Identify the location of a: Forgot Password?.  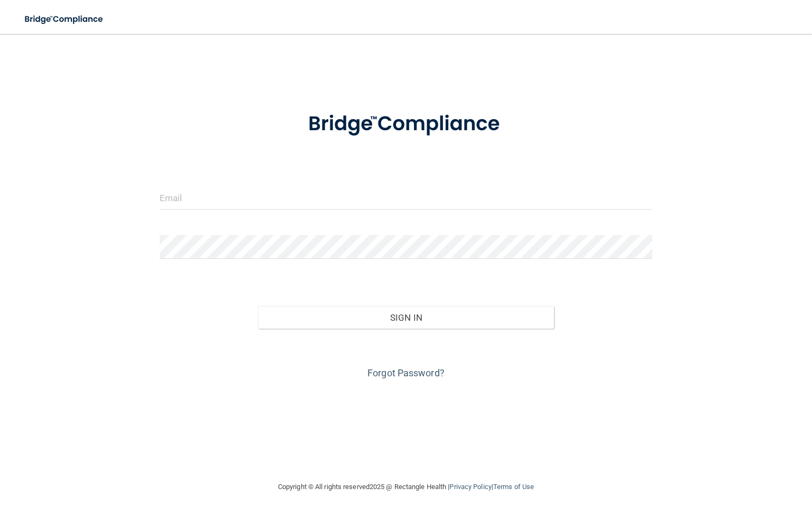
(406, 372).